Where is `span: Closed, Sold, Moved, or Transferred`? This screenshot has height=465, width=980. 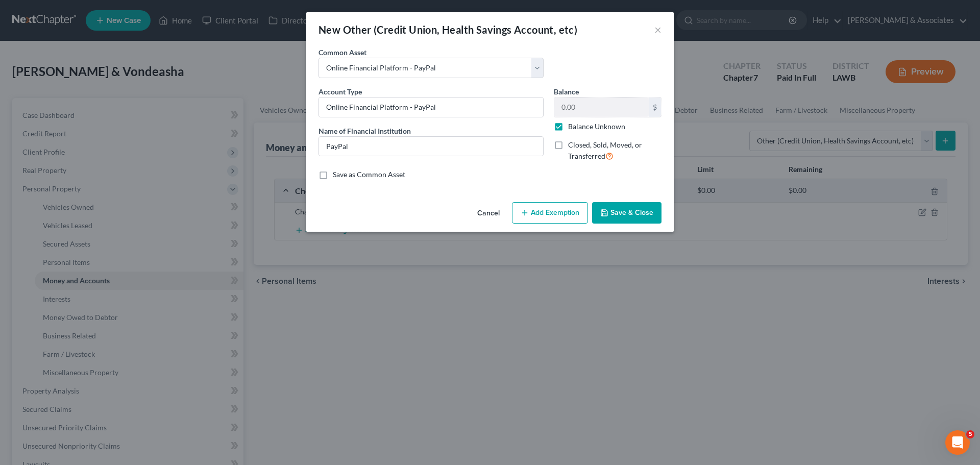
span: Closed, Sold, Moved, or Transferred is located at coordinates (605, 150).